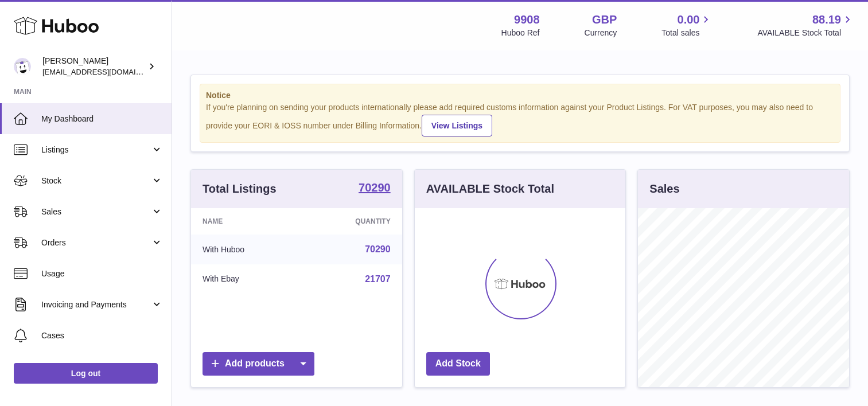  I want to click on a: Add products, so click(258, 364).